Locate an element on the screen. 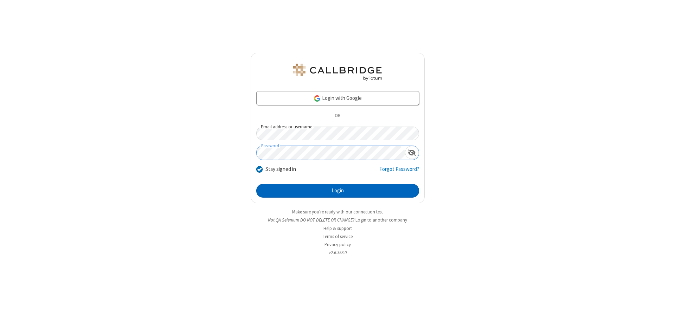 The width and height of the screenshot is (675, 314). div: Show password is located at coordinates (412, 152).